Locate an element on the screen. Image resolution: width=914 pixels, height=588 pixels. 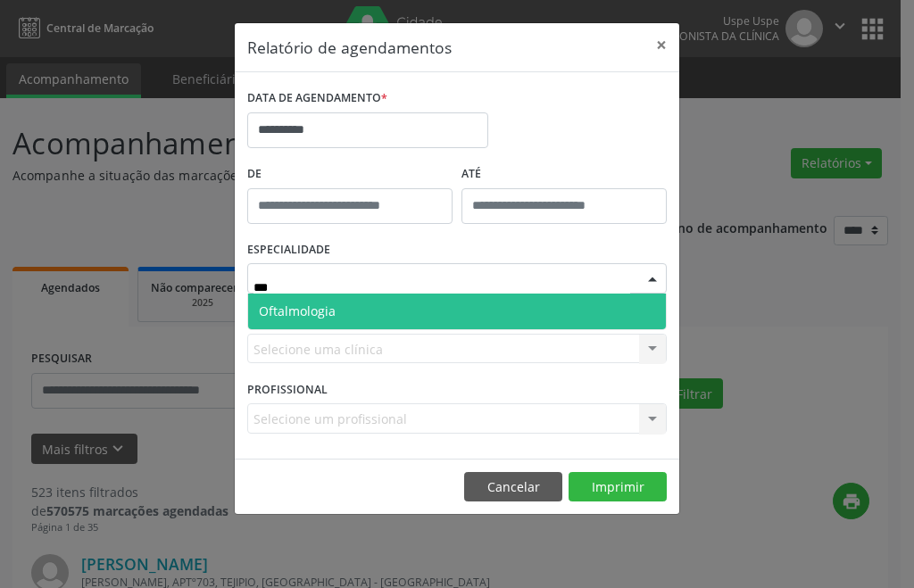
button: Imprimir is located at coordinates (617, 487).